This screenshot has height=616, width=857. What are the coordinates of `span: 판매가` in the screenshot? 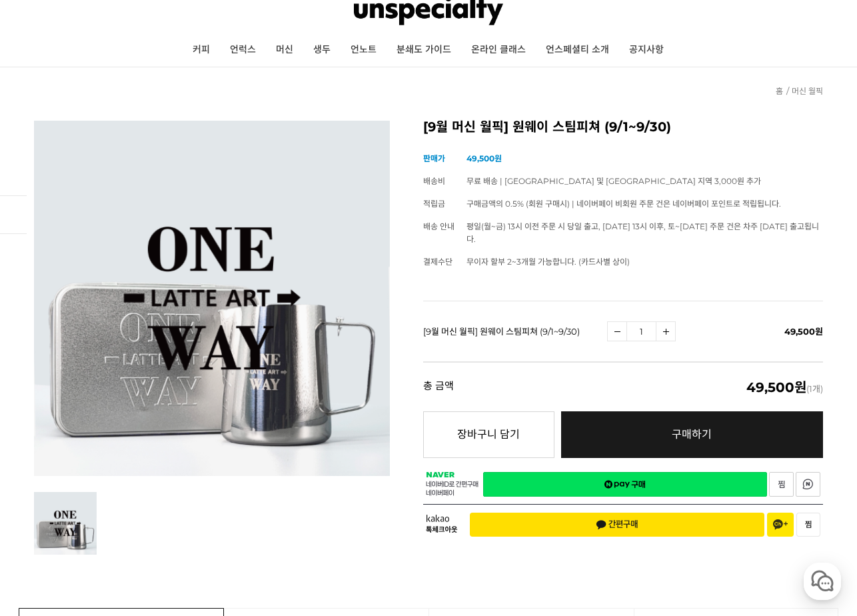 It's located at (434, 158).